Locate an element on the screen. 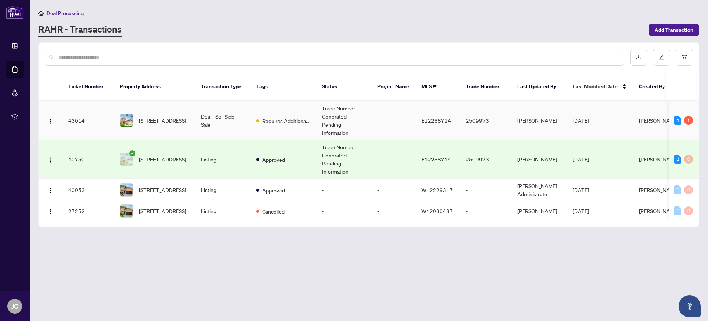  span: Deal Processing is located at coordinates (65, 13).